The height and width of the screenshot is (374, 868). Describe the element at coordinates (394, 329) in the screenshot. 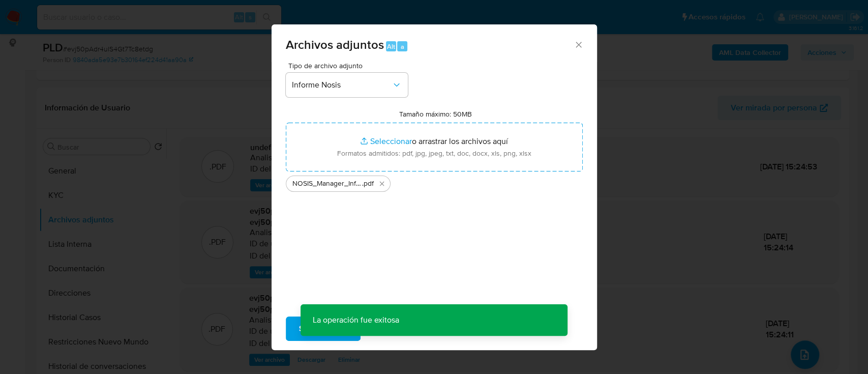

I see `span: Cancelar` at that location.